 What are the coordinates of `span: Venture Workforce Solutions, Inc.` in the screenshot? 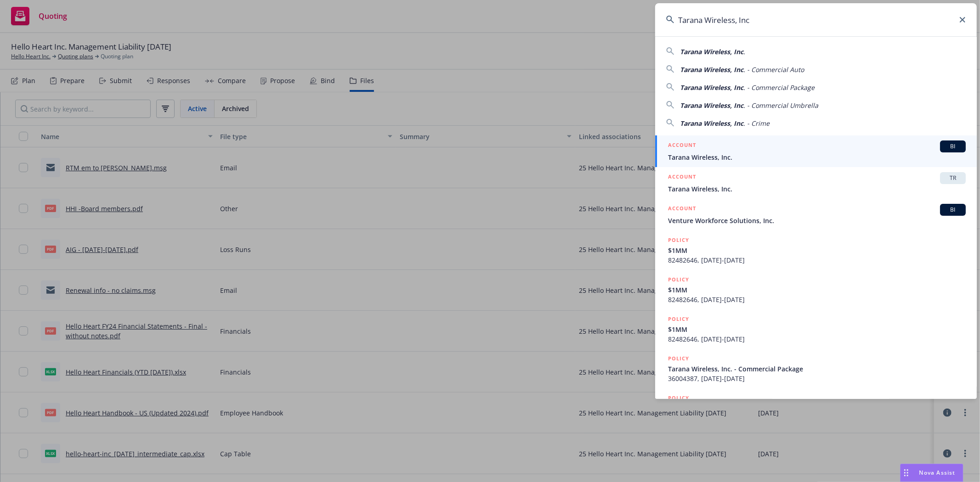 It's located at (817, 221).